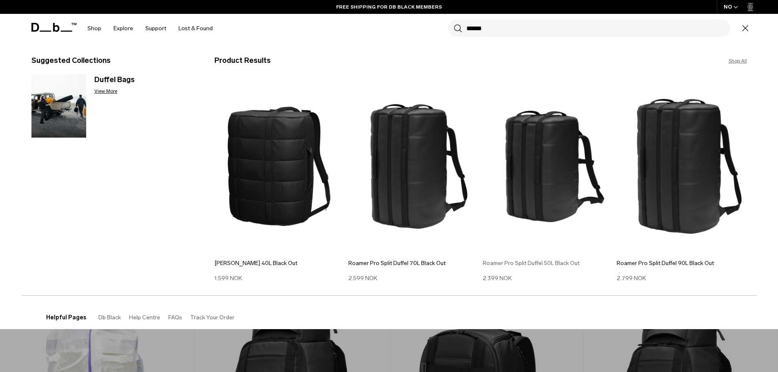 The height and width of the screenshot is (372, 778). I want to click on img: Roamer Pro Split Duffel 70L Black Out, so click(413, 166).